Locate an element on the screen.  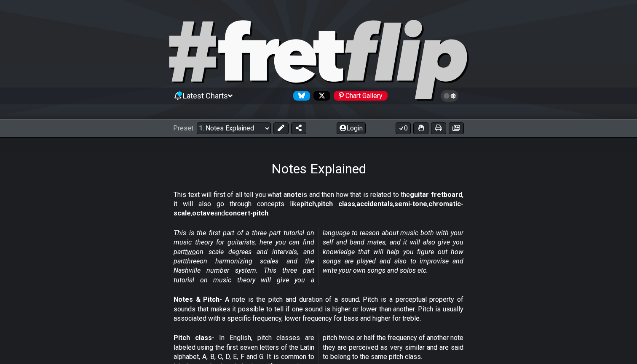
a: Follow #fretflip at X is located at coordinates (320, 95).